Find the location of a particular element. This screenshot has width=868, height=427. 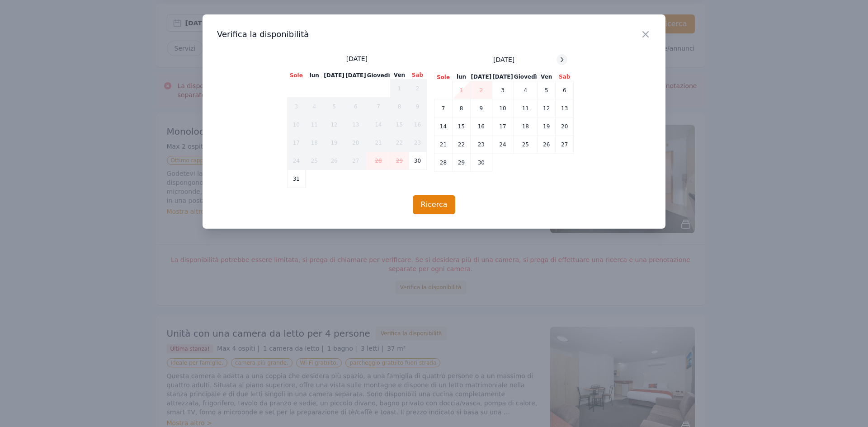

td: 20 is located at coordinates (565, 126).